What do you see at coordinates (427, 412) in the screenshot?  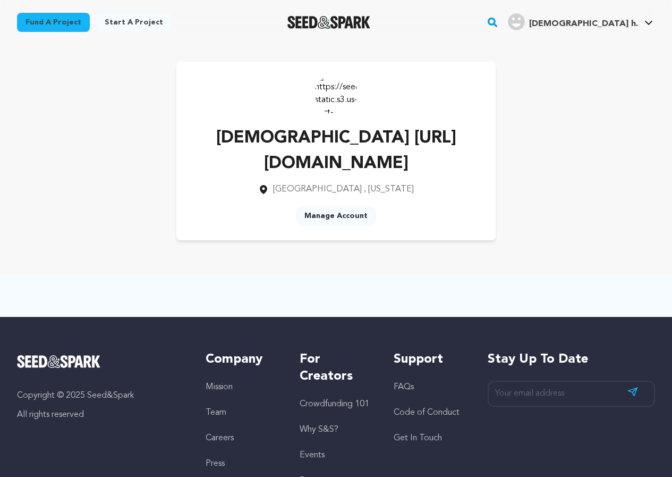 I see `a: Code of Conduct` at bounding box center [427, 412].